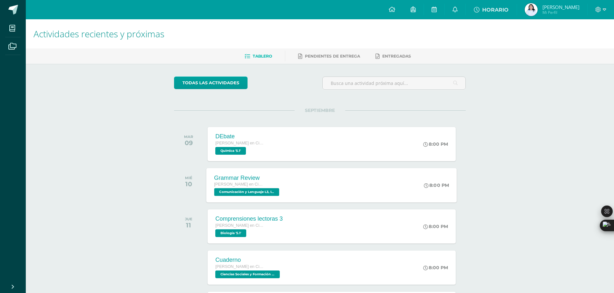  I want to click on div: Comprensiones lectoras 3, so click(249, 219).